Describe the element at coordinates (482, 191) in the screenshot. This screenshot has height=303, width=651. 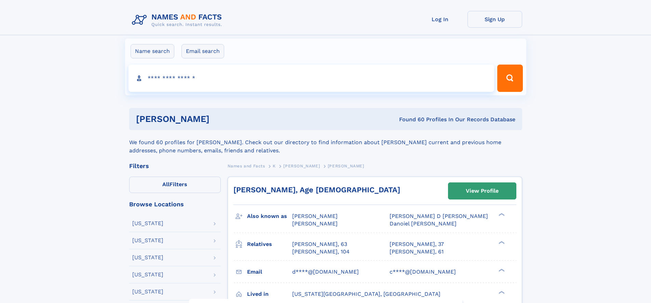
I see `a: View Profile` at that location.